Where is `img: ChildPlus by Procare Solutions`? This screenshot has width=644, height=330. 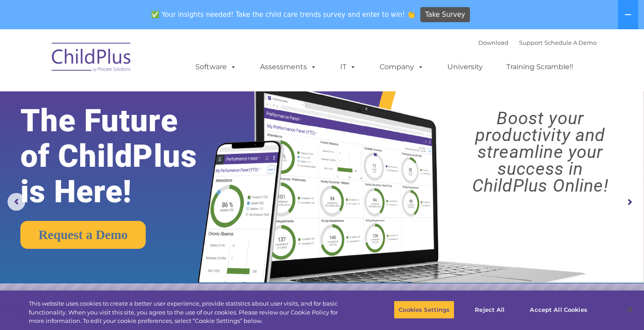 img: ChildPlus by Procare Solutions is located at coordinates (92, 58).